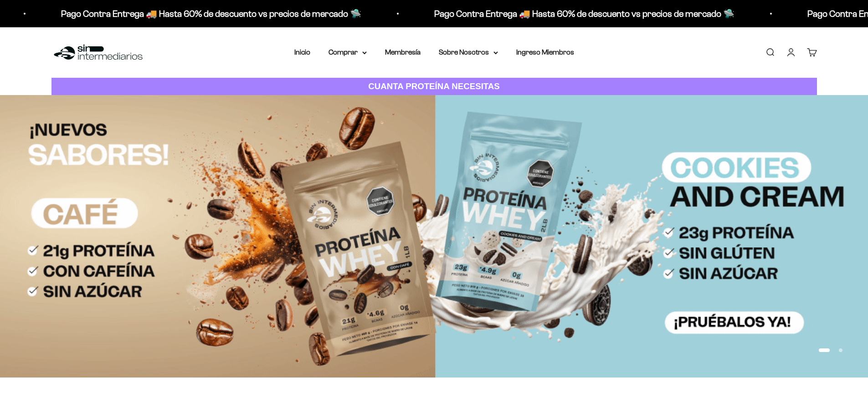 The image size is (868, 418). Describe the element at coordinates (434, 86) in the screenshot. I see `strong: CUANTA PROTEÍNA NECESITAS` at that location.